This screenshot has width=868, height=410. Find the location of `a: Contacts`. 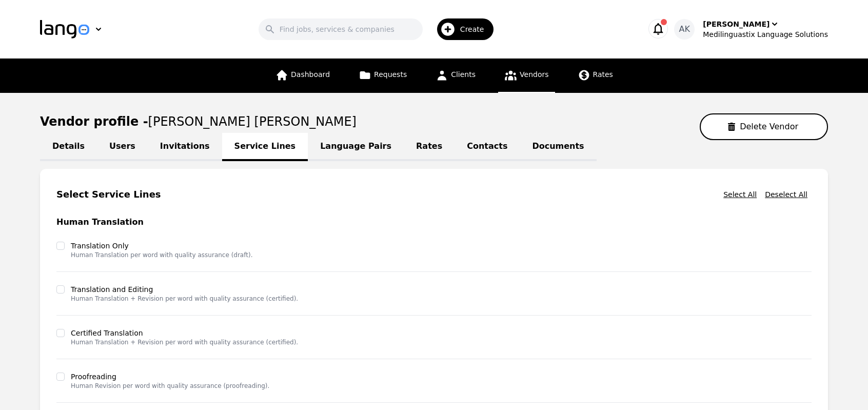

a: Contacts is located at coordinates (487, 147).